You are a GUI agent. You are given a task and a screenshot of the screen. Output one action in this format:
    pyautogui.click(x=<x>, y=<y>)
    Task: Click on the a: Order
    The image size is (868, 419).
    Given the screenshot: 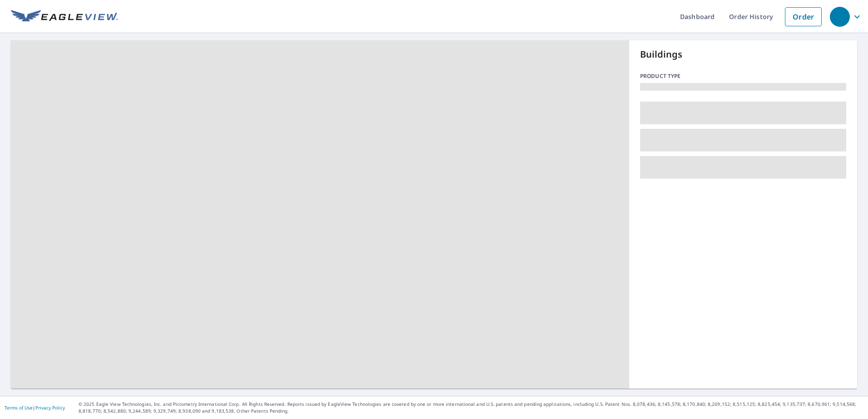 What is the action you would take?
    pyautogui.click(x=803, y=16)
    